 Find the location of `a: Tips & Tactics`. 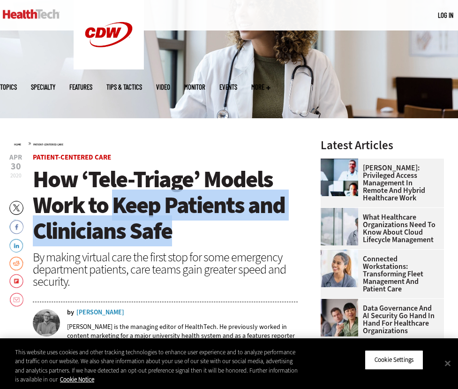

a: Tips & Tactics is located at coordinates (124, 87).